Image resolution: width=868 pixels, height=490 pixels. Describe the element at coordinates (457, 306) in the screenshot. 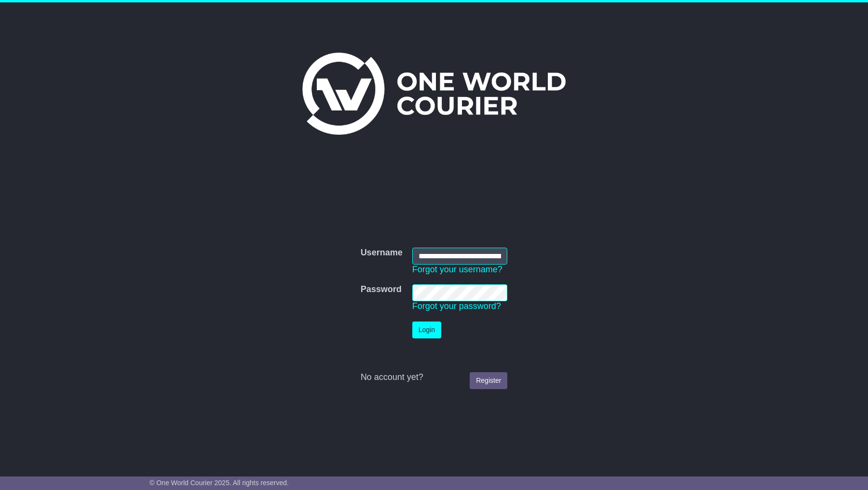

I see `a: Forgot your password?` at that location.